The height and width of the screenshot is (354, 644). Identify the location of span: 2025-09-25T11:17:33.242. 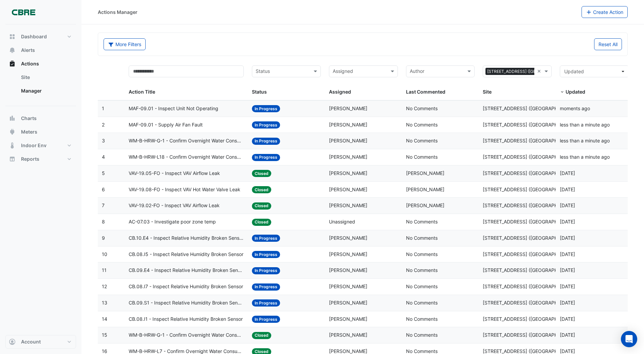
(584, 124).